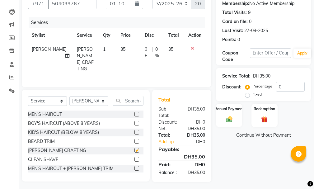 The height and width of the screenshot is (189, 314). I want to click on img: _cash.svg, so click(229, 119).